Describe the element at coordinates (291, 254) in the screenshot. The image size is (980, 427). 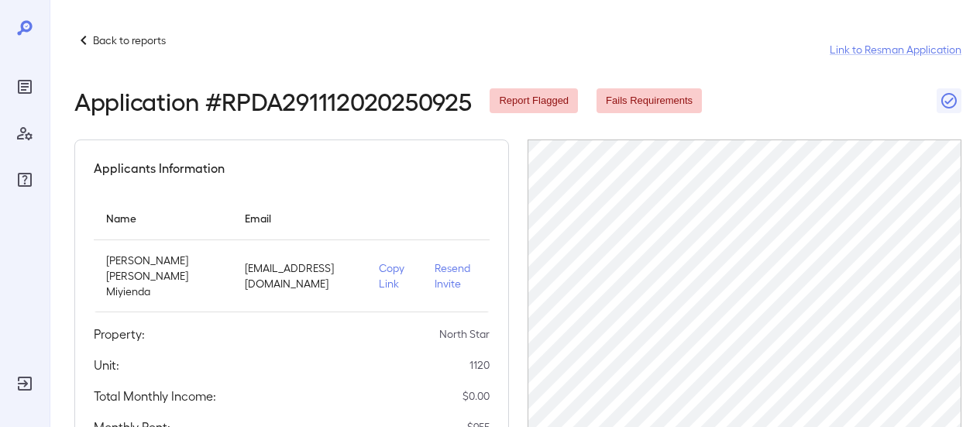
I see `table: simple table` at that location.